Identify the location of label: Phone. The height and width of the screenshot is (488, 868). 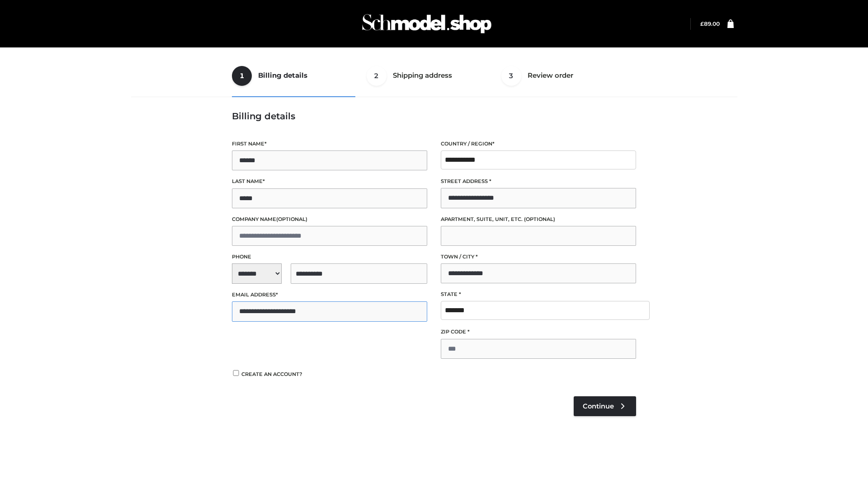
(330, 257).